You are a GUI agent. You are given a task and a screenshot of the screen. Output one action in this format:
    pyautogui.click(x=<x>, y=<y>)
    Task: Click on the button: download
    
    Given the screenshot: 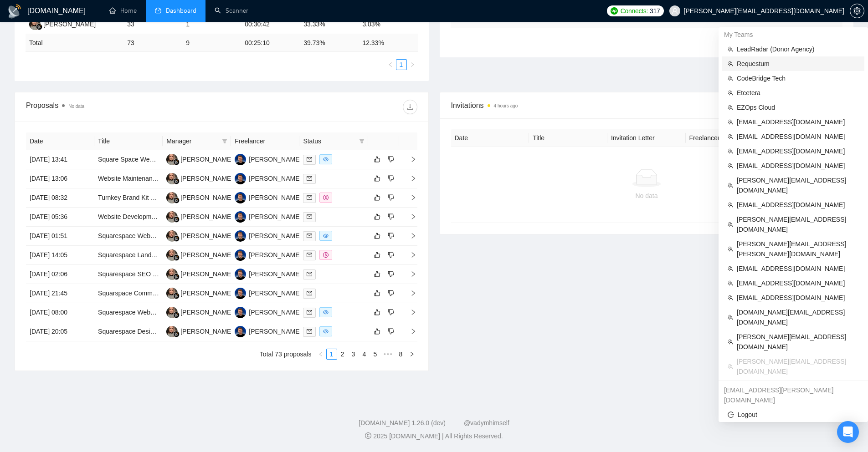 What is the action you would take?
    pyautogui.click(x=410, y=107)
    